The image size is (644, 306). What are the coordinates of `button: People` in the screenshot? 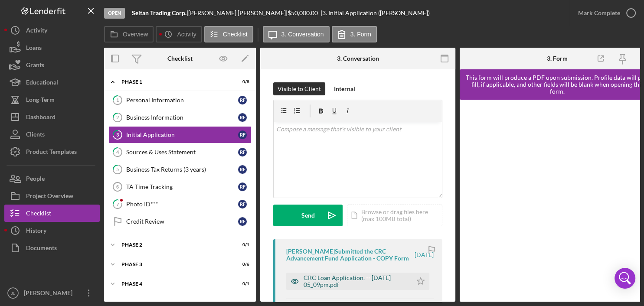 It's located at (52, 179).